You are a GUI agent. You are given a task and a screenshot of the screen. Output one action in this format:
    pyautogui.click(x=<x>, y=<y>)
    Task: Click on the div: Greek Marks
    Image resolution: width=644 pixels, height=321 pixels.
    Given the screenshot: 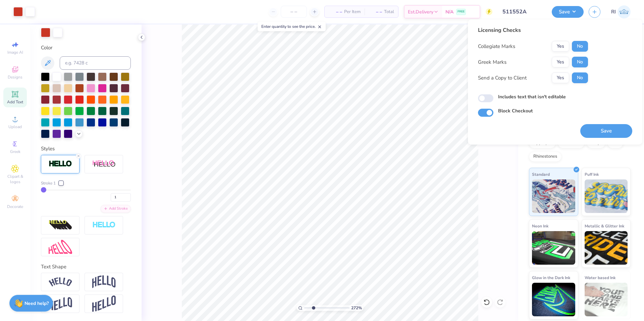 What is the action you would take?
    pyautogui.click(x=492, y=62)
    